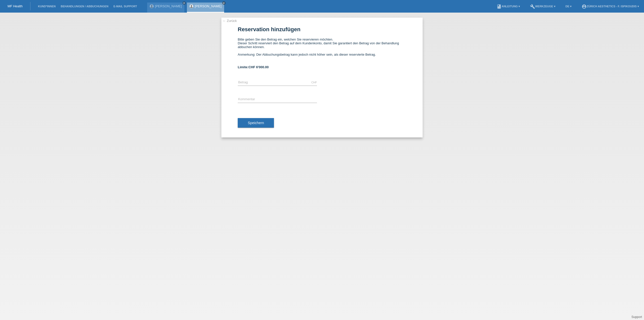  What do you see at coordinates (499, 7) in the screenshot?
I see `i: book` at bounding box center [499, 7].